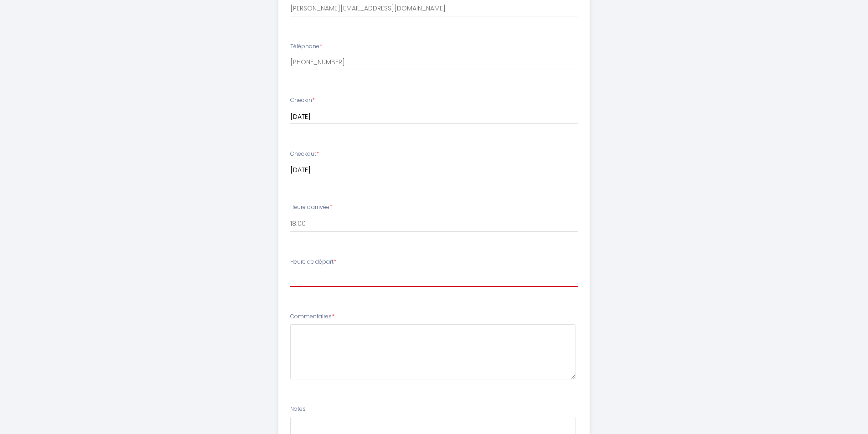 This screenshot has width=868, height=434. Describe the element at coordinates (312, 317) in the screenshot. I see `label: Commentaires` at that location.